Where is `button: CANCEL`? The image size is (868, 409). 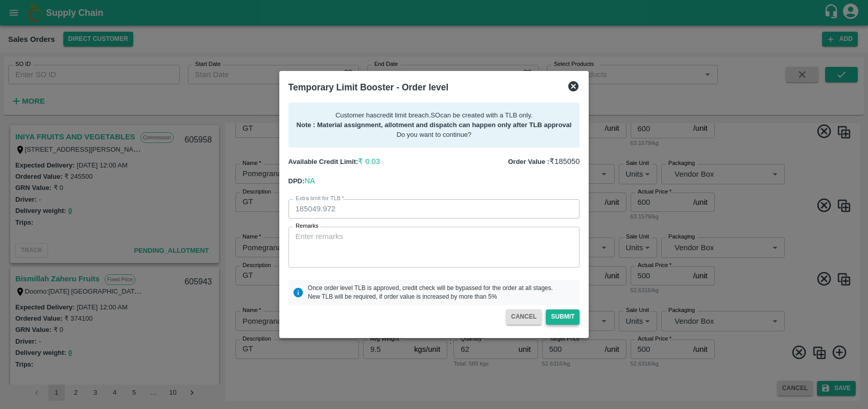 button: CANCEL is located at coordinates (524, 317).